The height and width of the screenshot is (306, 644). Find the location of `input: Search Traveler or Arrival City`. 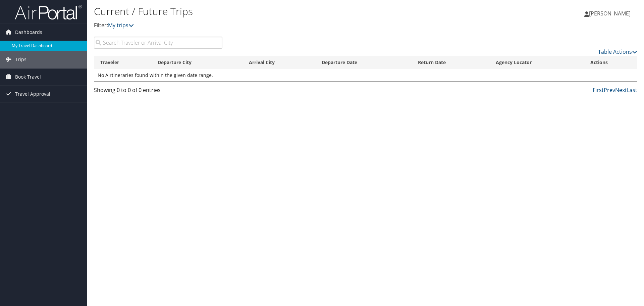

input: Search Traveler or Arrival City is located at coordinates (158, 43).